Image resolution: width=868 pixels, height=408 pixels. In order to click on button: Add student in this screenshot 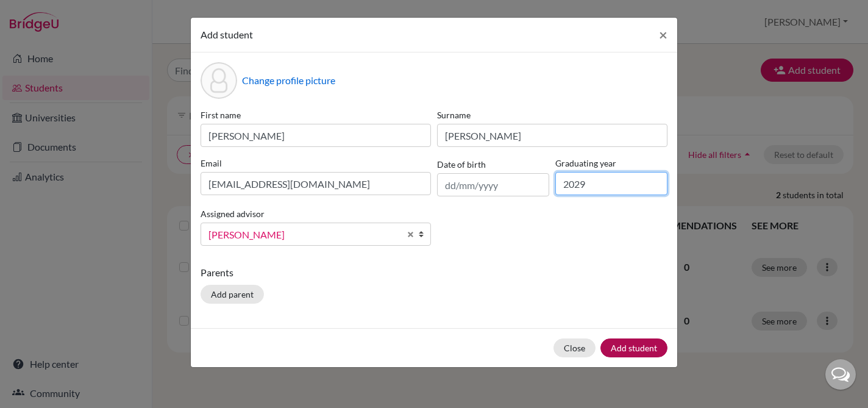, I will do `click(634, 348)`.